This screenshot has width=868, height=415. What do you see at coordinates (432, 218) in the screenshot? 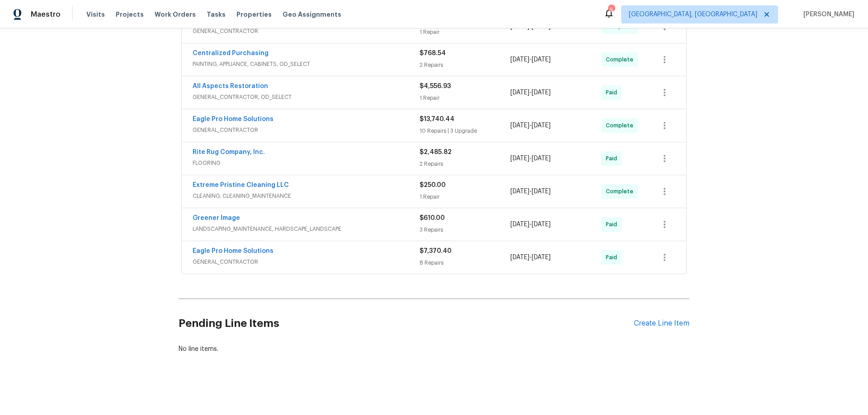
I see `span: $610.00` at bounding box center [432, 218].